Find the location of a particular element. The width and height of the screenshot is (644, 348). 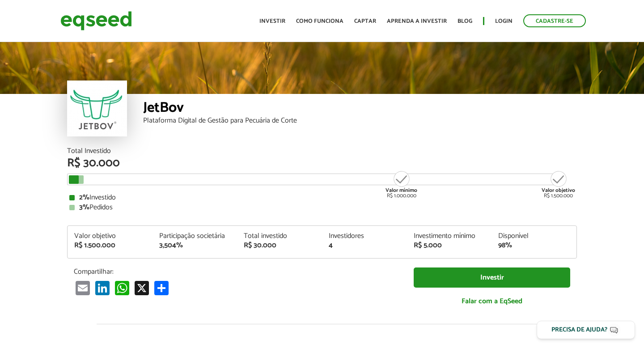

a: Falar com a EqSeed is located at coordinates (492, 301).